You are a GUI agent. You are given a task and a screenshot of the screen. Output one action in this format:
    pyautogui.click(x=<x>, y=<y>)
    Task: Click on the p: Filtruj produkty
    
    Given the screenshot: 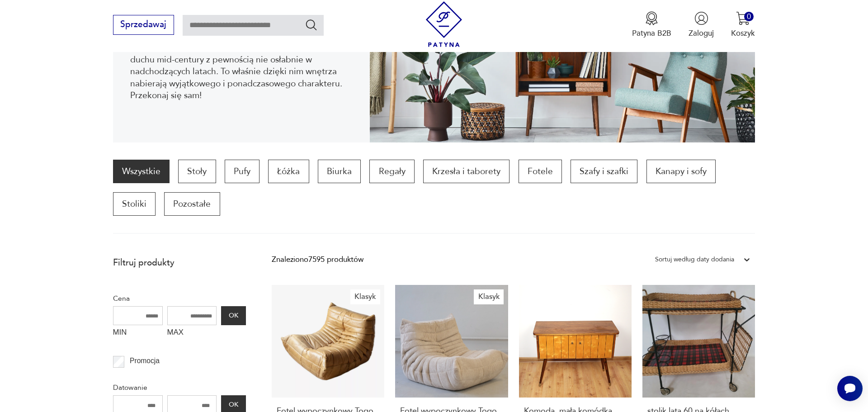 What is the action you would take?
    pyautogui.click(x=179, y=263)
    